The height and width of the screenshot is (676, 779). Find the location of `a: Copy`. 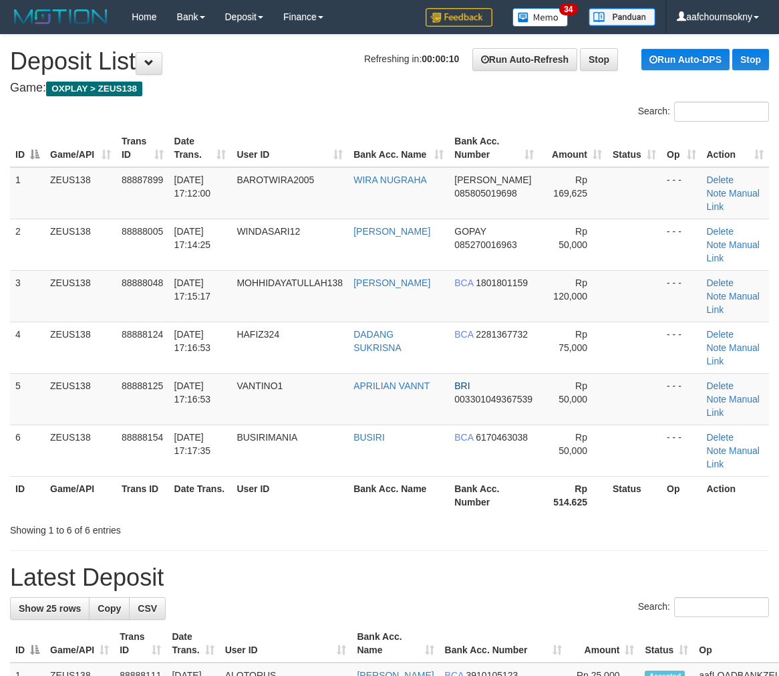

a: Copy is located at coordinates (109, 608).